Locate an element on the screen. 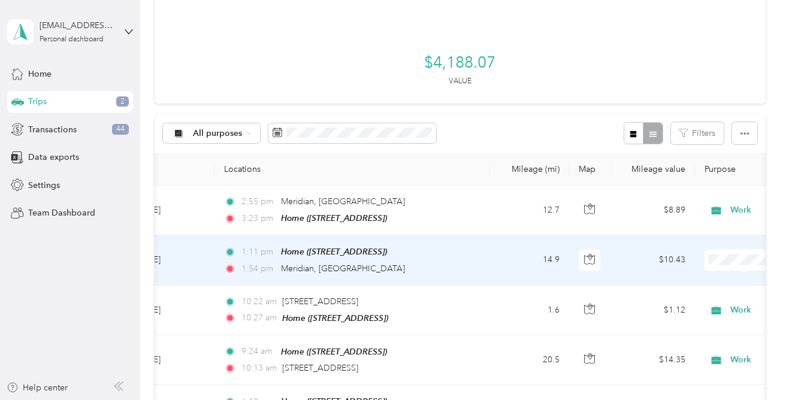 This screenshot has width=786, height=400. span: Transactions is located at coordinates (52, 129).